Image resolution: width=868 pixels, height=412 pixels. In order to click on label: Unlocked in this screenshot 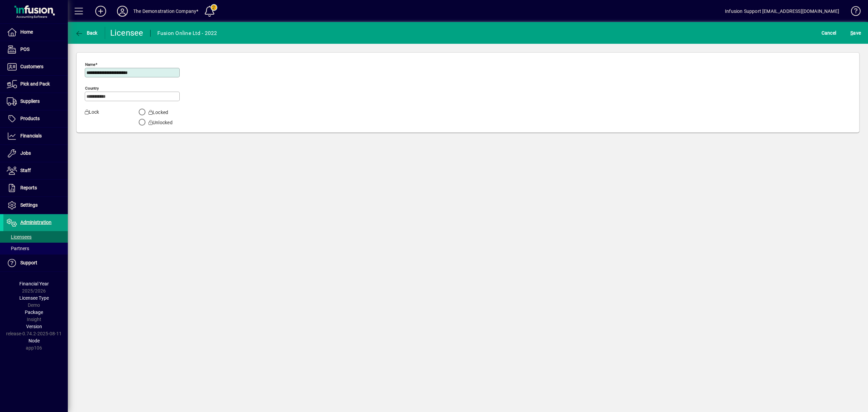, I will do `click(159, 123)`.